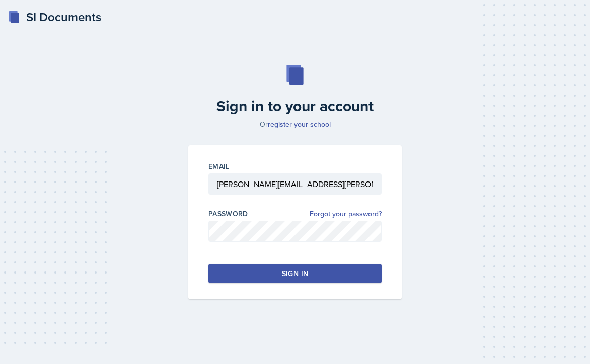 The width and height of the screenshot is (590, 364). What do you see at coordinates (345, 214) in the screenshot?
I see `a: Forgot your password?` at bounding box center [345, 214].